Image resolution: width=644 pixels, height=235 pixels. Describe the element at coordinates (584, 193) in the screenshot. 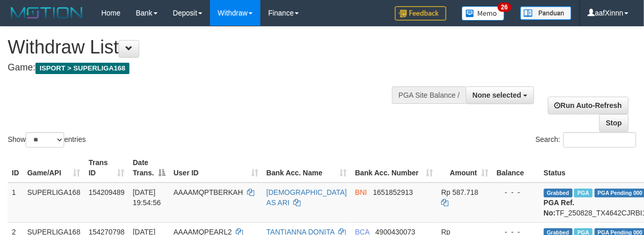

I see `span: Marked by aafchhiseyha` at that location.